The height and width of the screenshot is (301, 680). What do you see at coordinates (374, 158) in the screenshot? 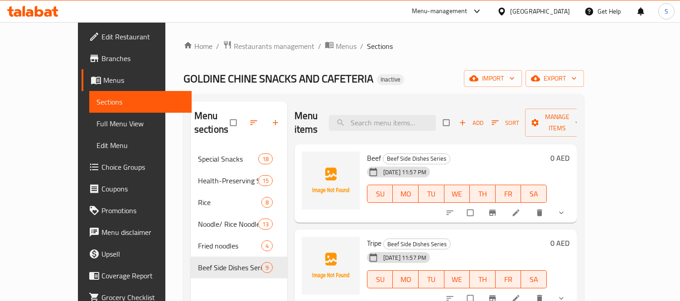
I see `span: Beef` at bounding box center [374, 158].